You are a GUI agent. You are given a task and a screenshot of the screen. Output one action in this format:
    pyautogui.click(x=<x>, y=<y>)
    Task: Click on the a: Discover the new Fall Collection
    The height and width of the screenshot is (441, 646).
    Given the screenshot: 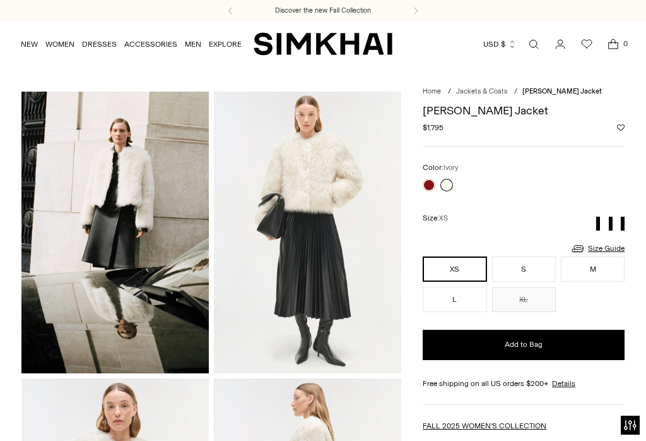 What is the action you would take?
    pyautogui.click(x=323, y=11)
    